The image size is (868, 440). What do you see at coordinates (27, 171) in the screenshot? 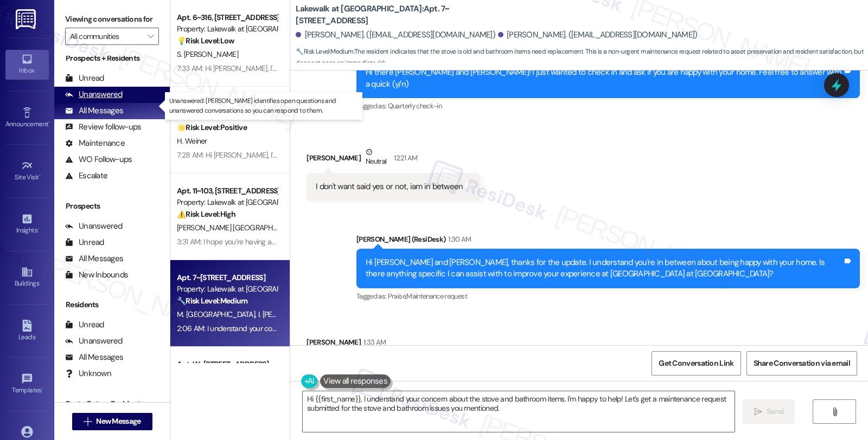
I see `a: Site Visit •` at bounding box center [27, 171].